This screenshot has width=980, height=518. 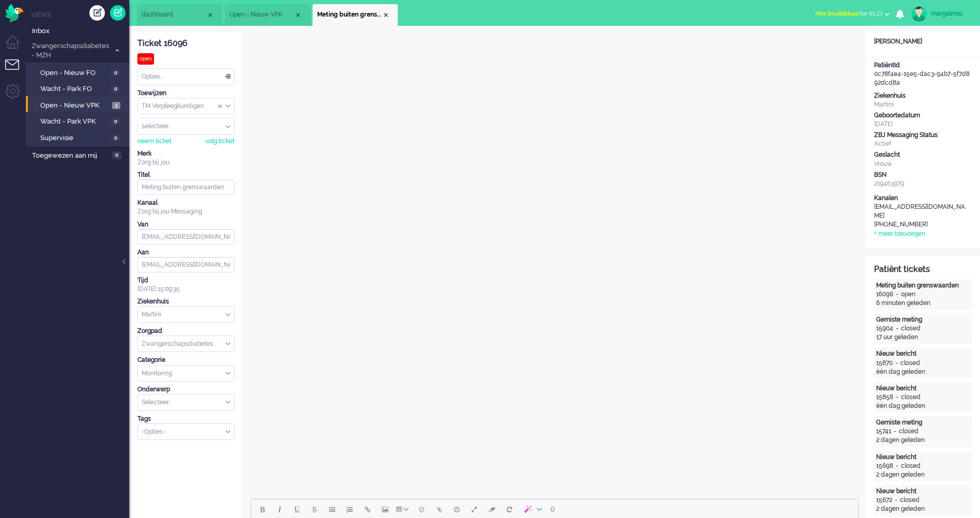 I want to click on button: Emoticons, so click(x=422, y=509).